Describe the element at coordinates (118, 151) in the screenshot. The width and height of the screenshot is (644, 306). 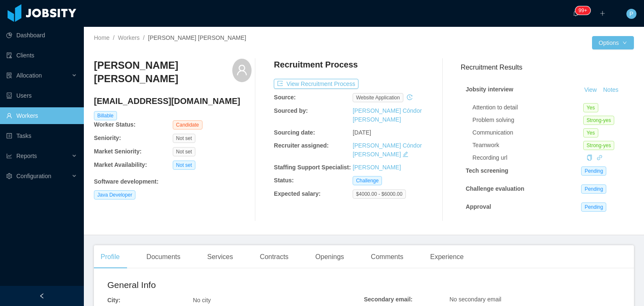
I see `b: Market Seniority:` at that location.